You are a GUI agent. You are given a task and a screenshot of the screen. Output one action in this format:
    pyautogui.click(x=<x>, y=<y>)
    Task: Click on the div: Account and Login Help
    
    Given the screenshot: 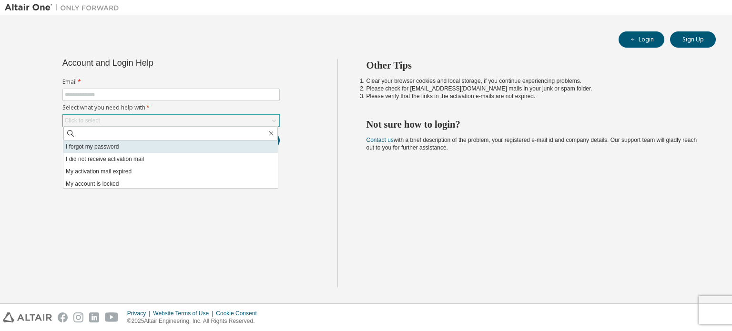 What is the action you would take?
    pyautogui.click(x=149, y=63)
    